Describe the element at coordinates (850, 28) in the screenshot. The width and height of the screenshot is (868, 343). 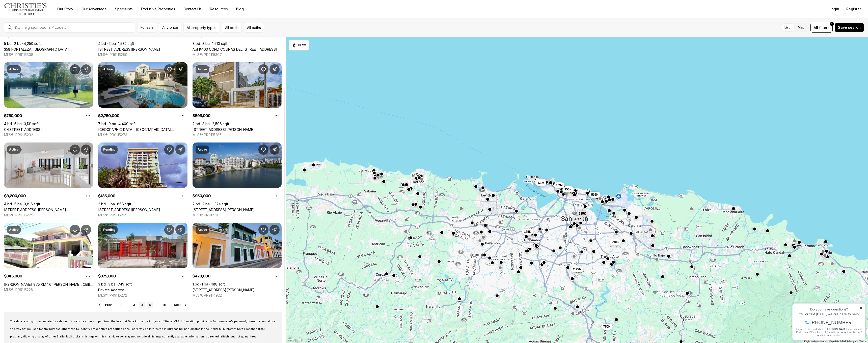
I see `span: Save search` at that location.